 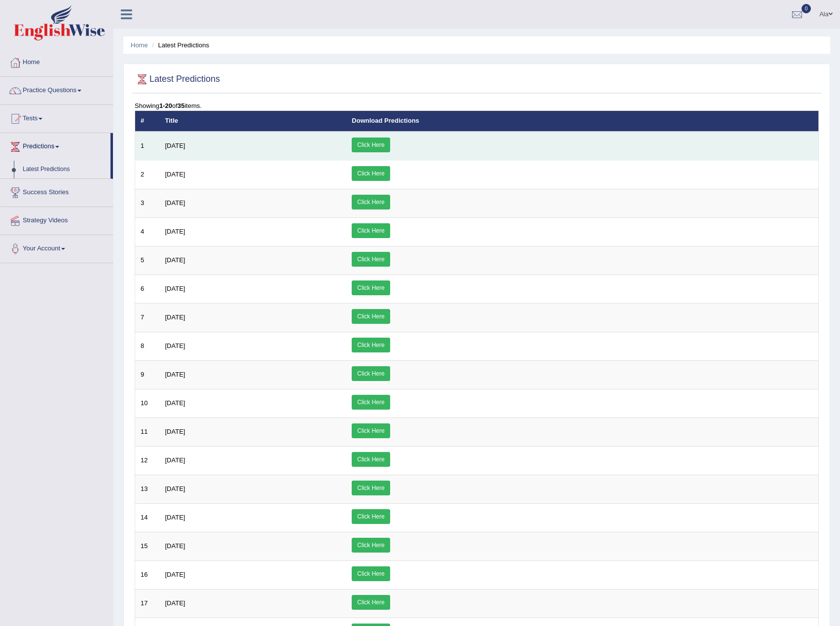 I want to click on td: 5, so click(x=147, y=260).